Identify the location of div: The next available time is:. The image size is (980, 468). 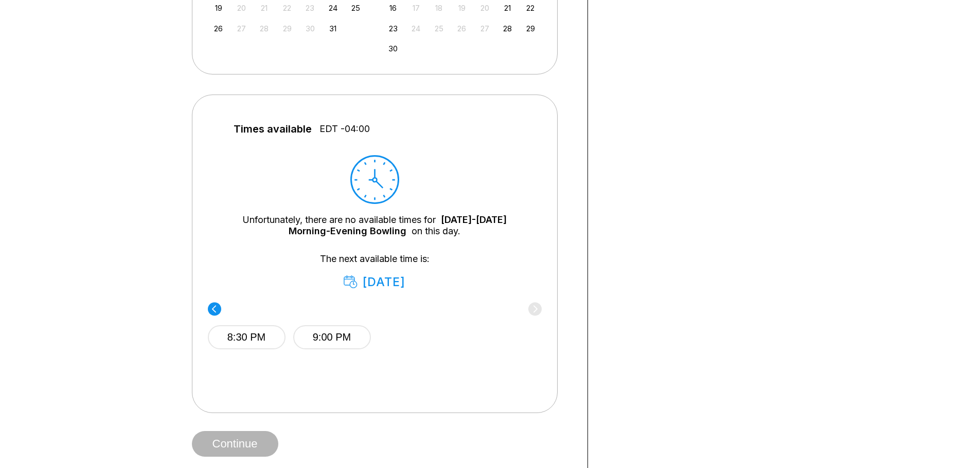
(375, 272).